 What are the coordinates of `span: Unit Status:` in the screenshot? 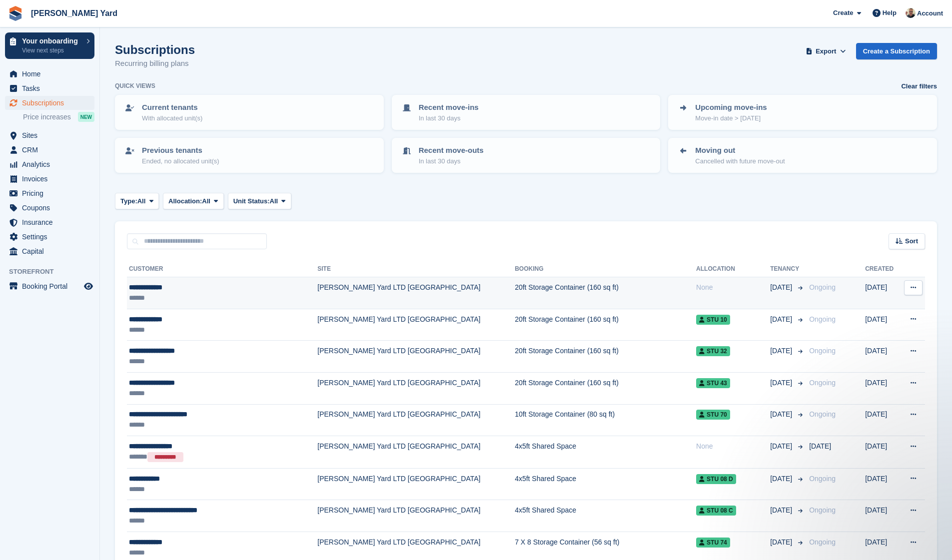 It's located at (251, 201).